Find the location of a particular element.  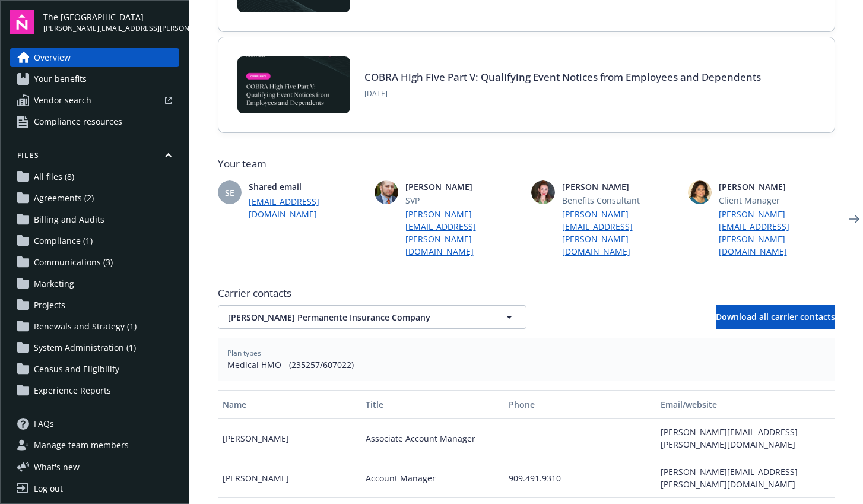

img: navigator-logo.svg is located at coordinates (22, 22).